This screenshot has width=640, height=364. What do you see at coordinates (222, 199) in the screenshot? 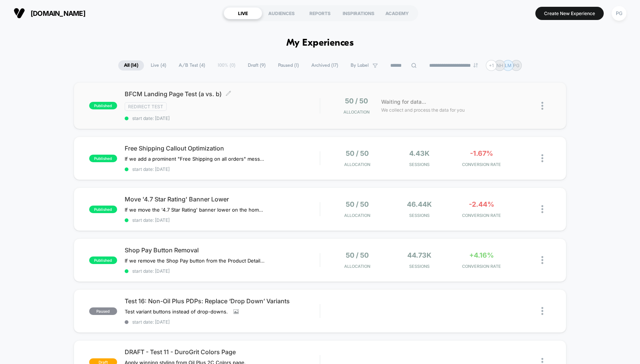
I see `span: Move '4.7 Star Rating' Banner Lower` at bounding box center [222, 199].